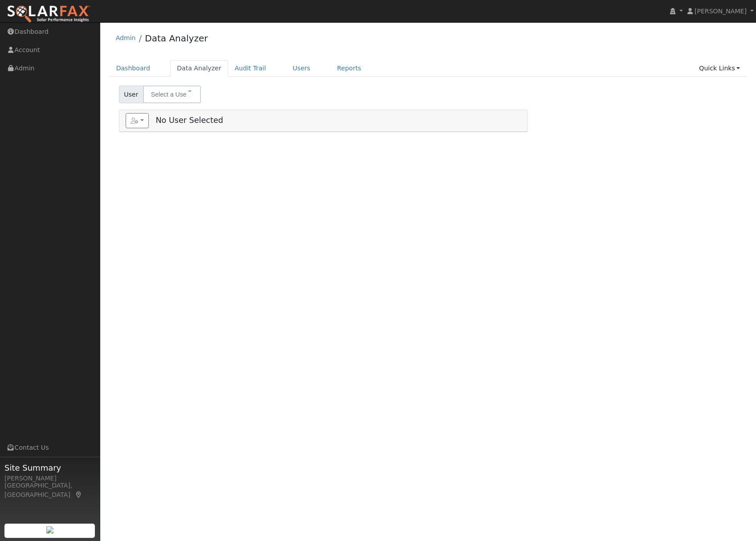  I want to click on input: Select a User, so click(171, 95).